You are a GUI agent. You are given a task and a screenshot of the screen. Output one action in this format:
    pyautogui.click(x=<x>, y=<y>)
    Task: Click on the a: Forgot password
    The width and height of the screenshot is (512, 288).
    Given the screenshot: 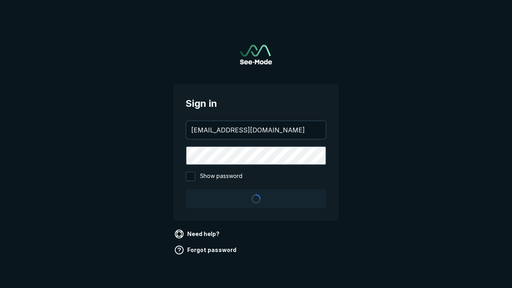 What is the action you would take?
    pyautogui.click(x=206, y=250)
    